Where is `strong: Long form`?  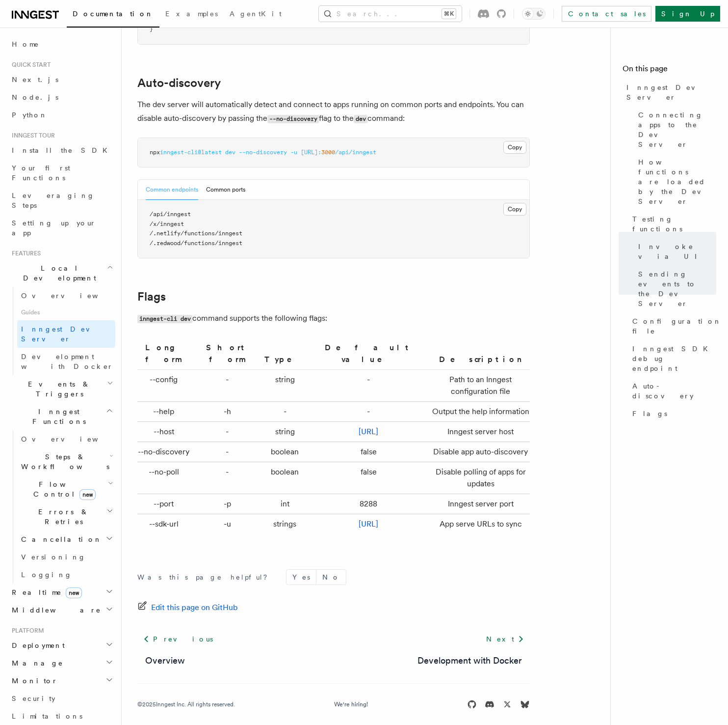 strong: Long form is located at coordinates (163, 353).